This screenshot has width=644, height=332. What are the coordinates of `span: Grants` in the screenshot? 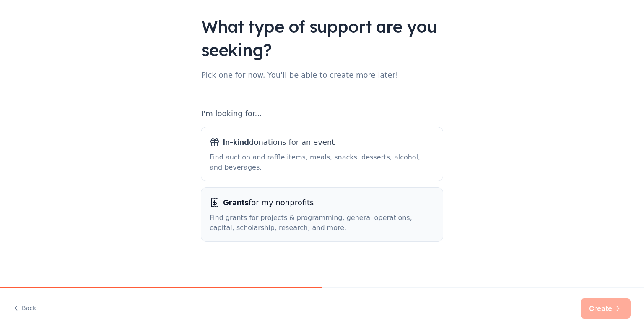 It's located at (235, 203).